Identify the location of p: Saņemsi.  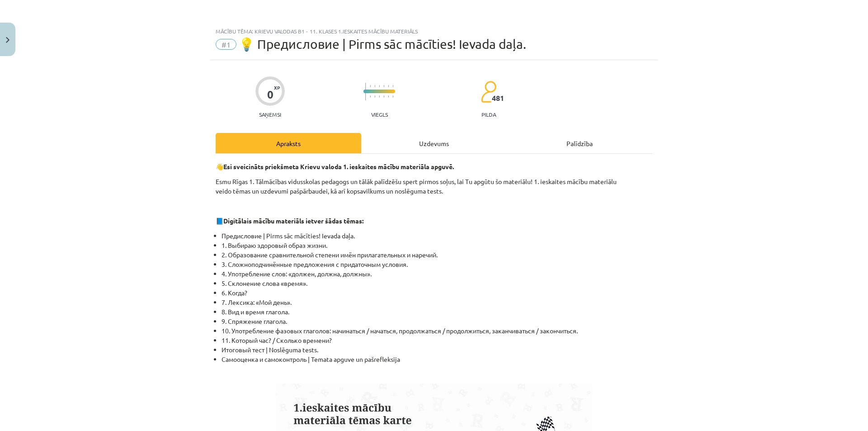
(270, 114).